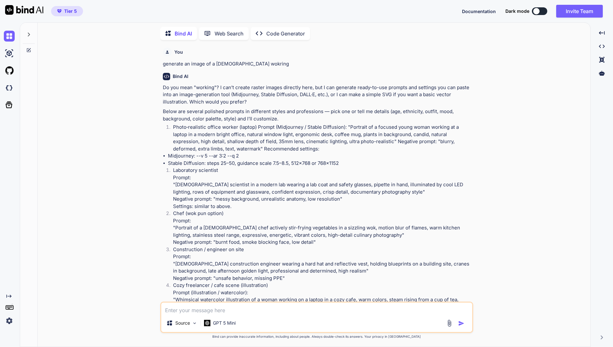 The image size is (613, 347). Describe the element at coordinates (71, 11) in the screenshot. I see `span: Tier 5` at that location.